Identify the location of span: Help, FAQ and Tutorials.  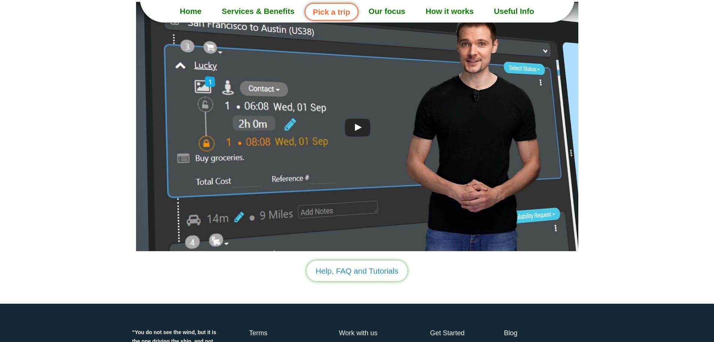
(357, 270).